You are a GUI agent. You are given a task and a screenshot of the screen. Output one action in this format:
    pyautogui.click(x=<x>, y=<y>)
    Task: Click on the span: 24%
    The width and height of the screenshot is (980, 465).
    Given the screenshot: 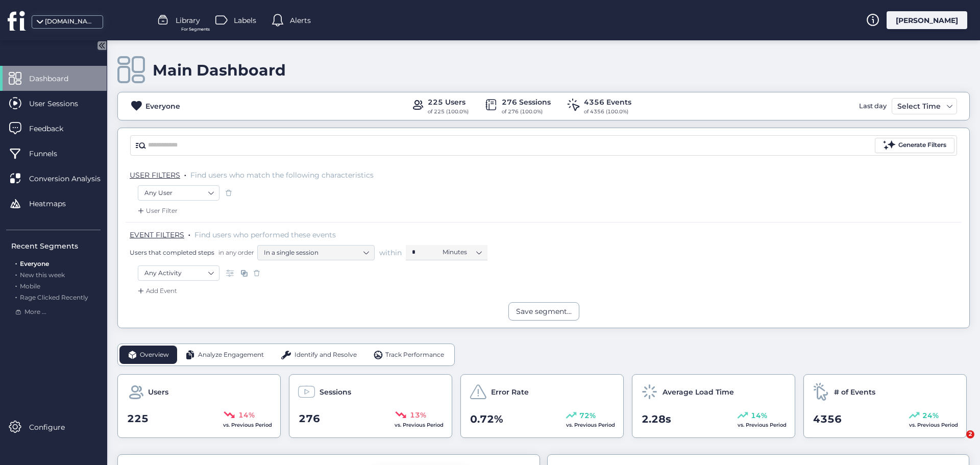 What is the action you would take?
    pyautogui.click(x=930, y=415)
    